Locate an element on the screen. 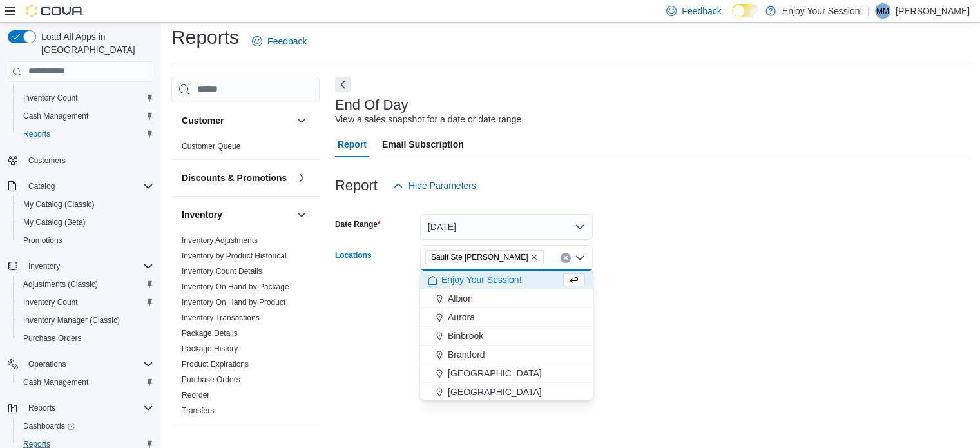 The width and height of the screenshot is (980, 448). h3: Inventory is located at coordinates (201, 214).